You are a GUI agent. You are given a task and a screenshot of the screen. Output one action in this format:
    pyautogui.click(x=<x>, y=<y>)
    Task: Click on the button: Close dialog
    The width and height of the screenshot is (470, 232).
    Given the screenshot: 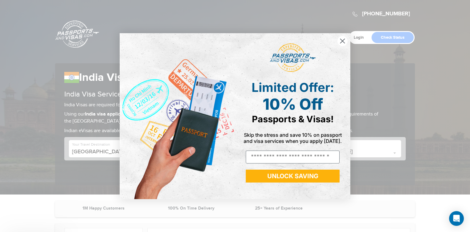 What is the action you would take?
    pyautogui.click(x=343, y=41)
    